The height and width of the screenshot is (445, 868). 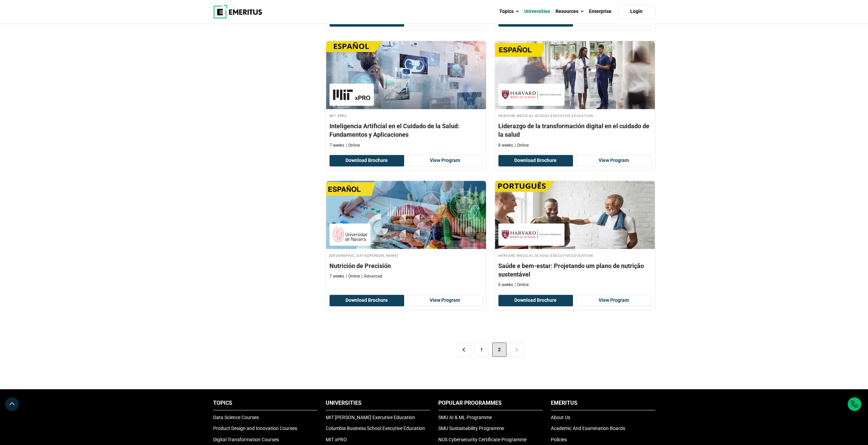 What do you see at coordinates (500, 350) in the screenshot?
I see `span: 2` at bounding box center [500, 350].